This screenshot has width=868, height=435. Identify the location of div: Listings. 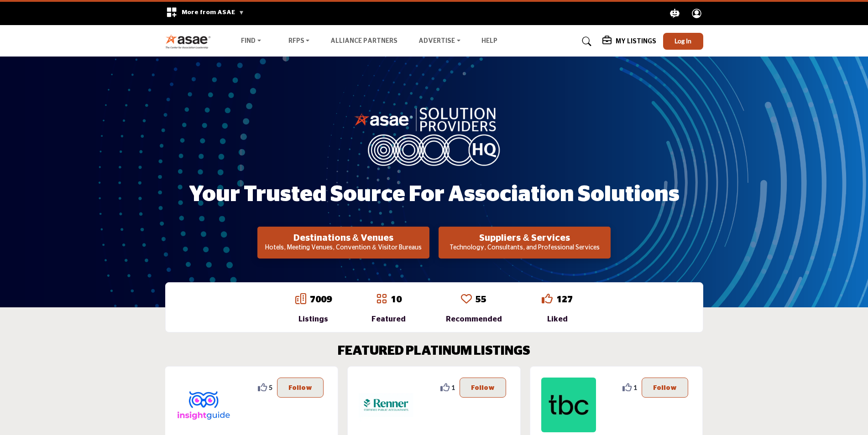
(314, 319).